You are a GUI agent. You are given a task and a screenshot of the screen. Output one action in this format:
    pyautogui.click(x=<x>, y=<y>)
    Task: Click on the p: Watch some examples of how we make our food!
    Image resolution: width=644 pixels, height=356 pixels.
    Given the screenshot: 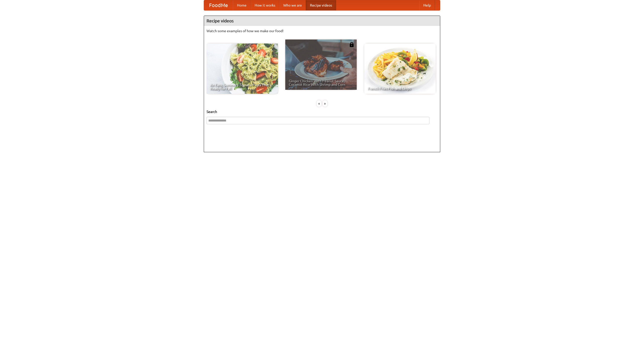 What is the action you would take?
    pyautogui.click(x=322, y=31)
    